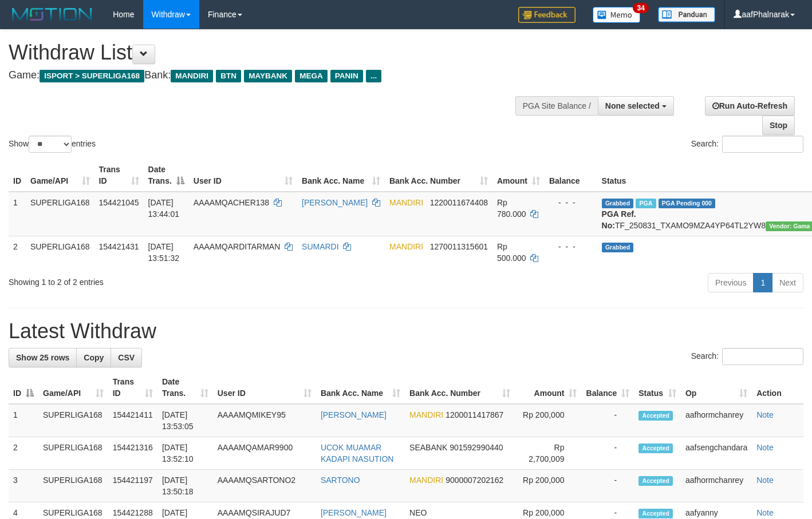 The height and width of the screenshot is (519, 812). What do you see at coordinates (133, 486) in the screenshot?
I see `td: 154421197` at bounding box center [133, 486].